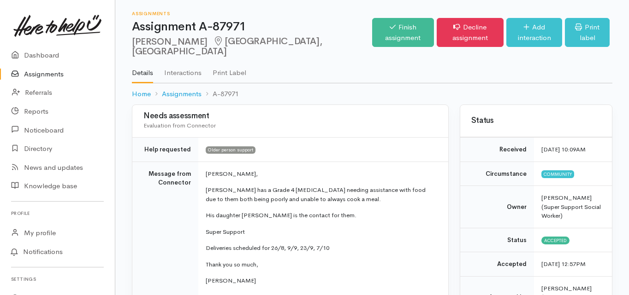 This screenshot has height=295, width=629. What do you see at coordinates (403, 32) in the screenshot?
I see `a: Finish assignment` at bounding box center [403, 32].